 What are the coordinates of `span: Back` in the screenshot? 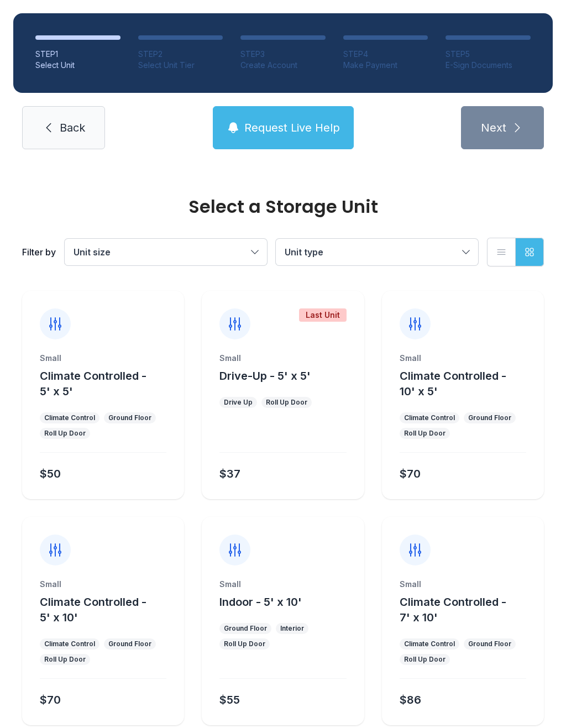 It's located at (73, 128).